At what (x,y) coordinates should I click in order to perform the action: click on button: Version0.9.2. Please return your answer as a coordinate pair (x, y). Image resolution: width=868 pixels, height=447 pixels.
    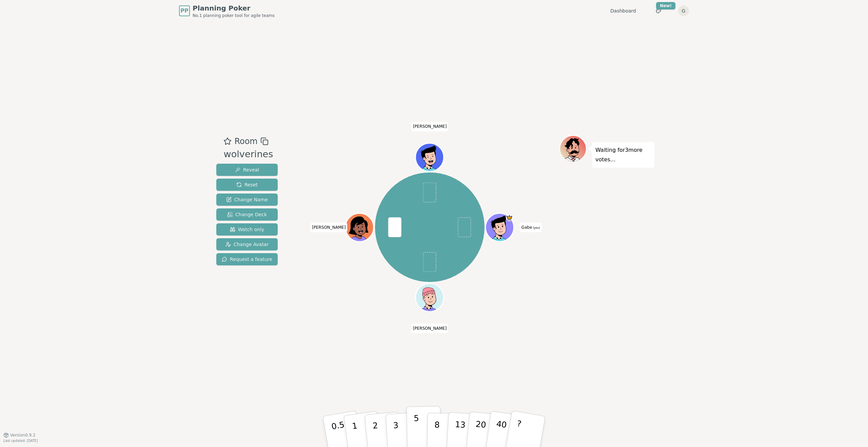
    Looking at the image, I should click on (19, 435).